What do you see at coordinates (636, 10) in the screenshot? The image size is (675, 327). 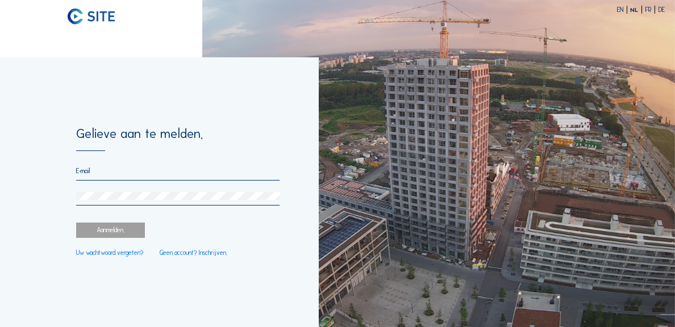 I see `div: NL` at bounding box center [636, 10].